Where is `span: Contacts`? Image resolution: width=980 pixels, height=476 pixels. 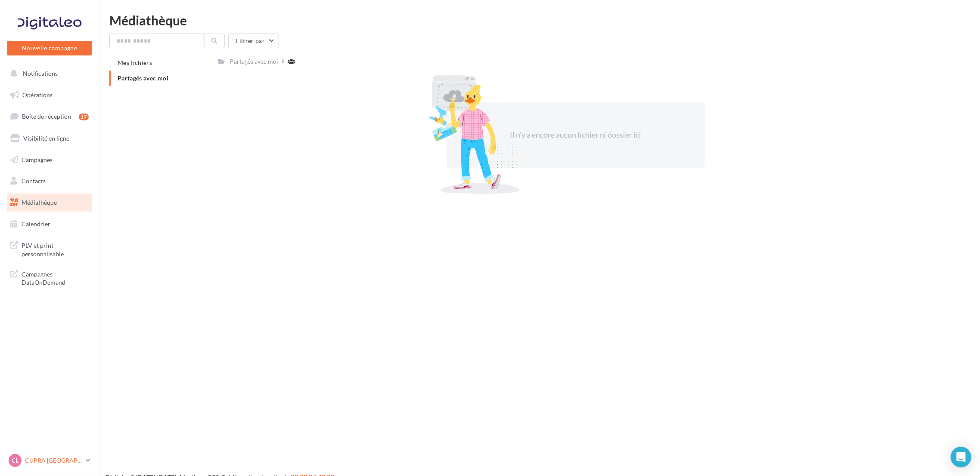
span: Contacts is located at coordinates (33, 181).